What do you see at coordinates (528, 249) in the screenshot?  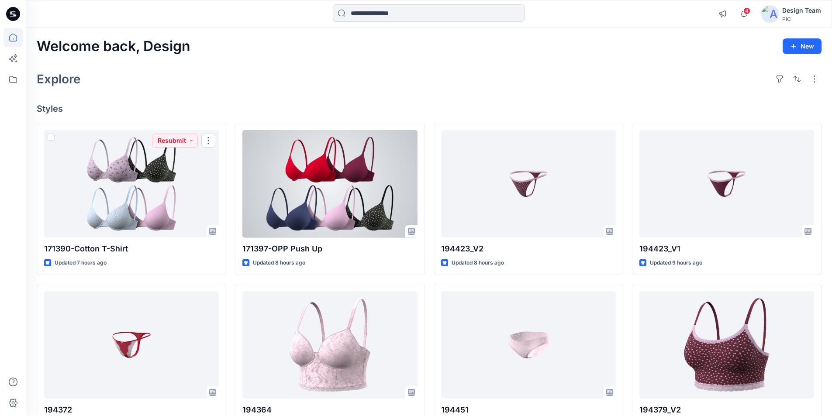 I see `p: 194423_V2` at bounding box center [528, 249].